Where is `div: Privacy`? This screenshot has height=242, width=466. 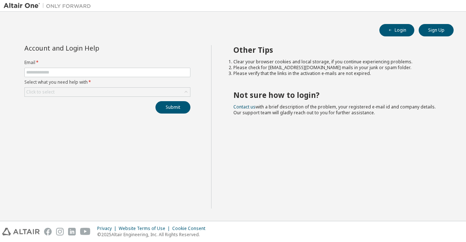
div: Privacy is located at coordinates (108, 229).